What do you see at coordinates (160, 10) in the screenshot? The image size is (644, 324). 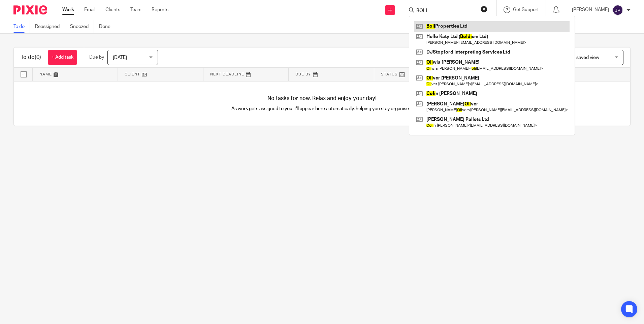 I see `a: Reports` at bounding box center [160, 10].